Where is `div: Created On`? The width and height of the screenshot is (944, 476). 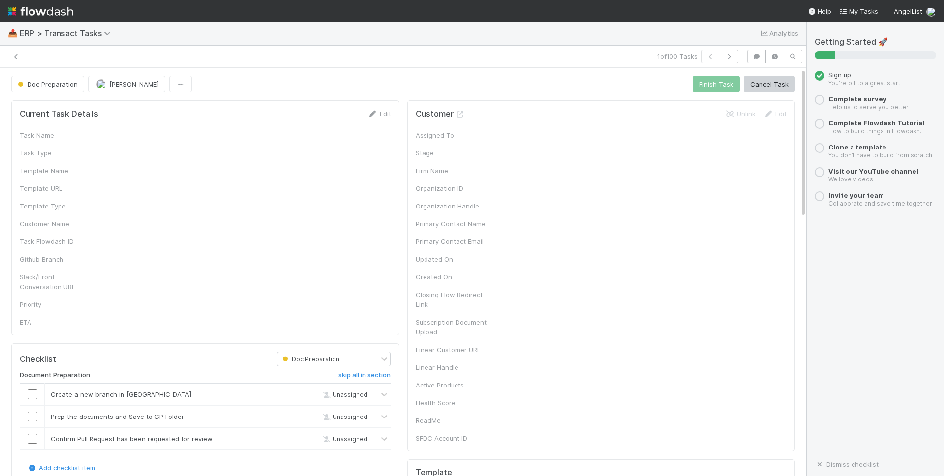 div: Created On is located at coordinates (452, 277).